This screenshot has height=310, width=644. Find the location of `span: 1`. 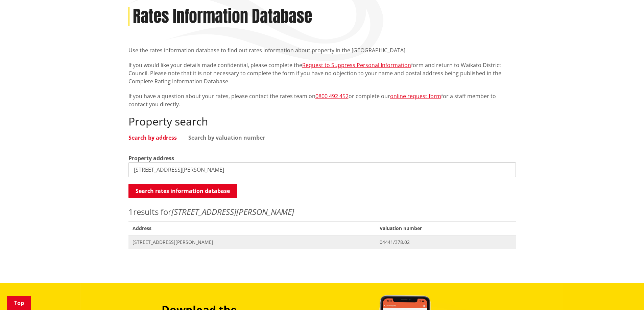

span: 1 is located at coordinates (131, 212).